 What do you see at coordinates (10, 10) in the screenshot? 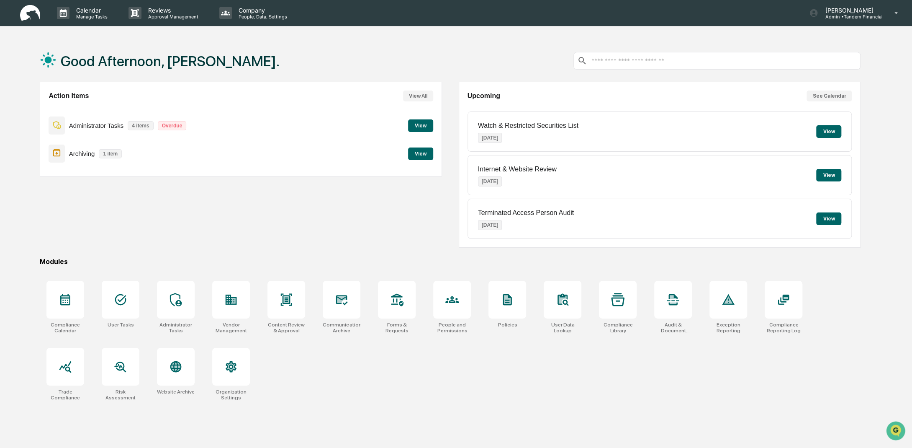
I see `button: Open customer support` at bounding box center [10, 10].